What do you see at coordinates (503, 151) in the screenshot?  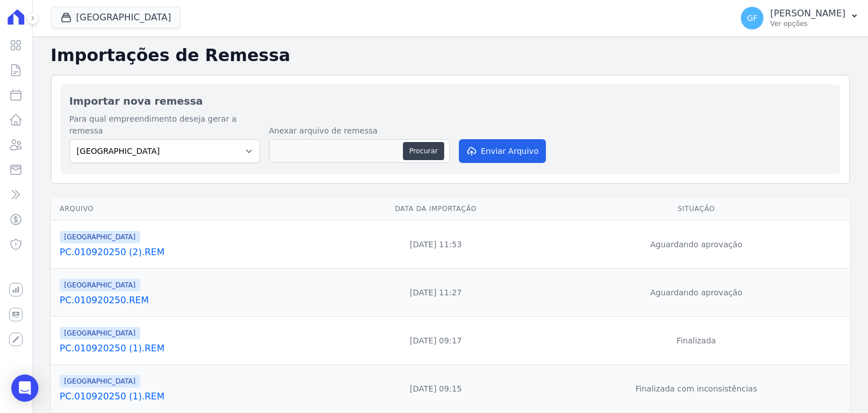 I see `button: Enviar Arquivo` at bounding box center [503, 151].